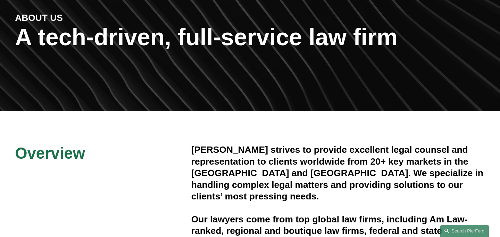  What do you see at coordinates (39, 18) in the screenshot?
I see `strong: ABOUT US` at bounding box center [39, 18].